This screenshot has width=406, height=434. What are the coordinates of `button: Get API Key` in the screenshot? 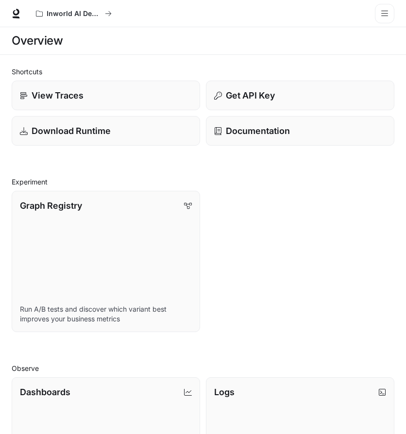 It's located at (300, 95).